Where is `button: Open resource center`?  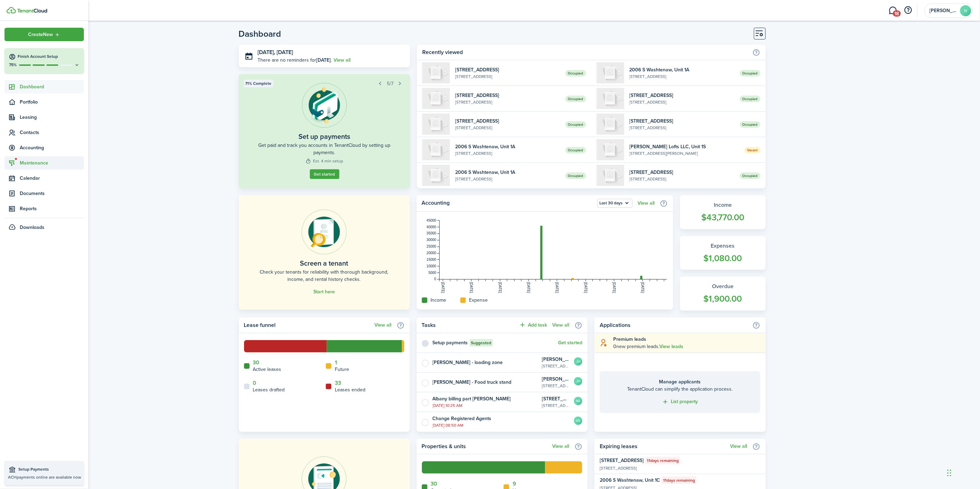
button: Open resource center is located at coordinates (908, 10).